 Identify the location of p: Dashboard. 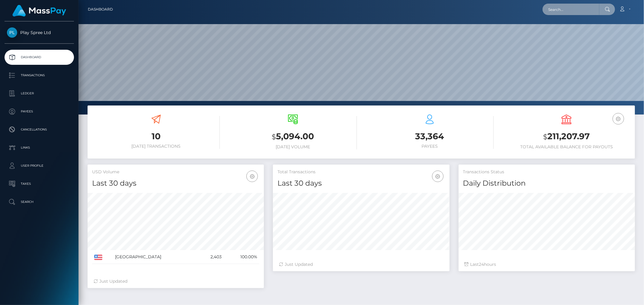
(39, 57).